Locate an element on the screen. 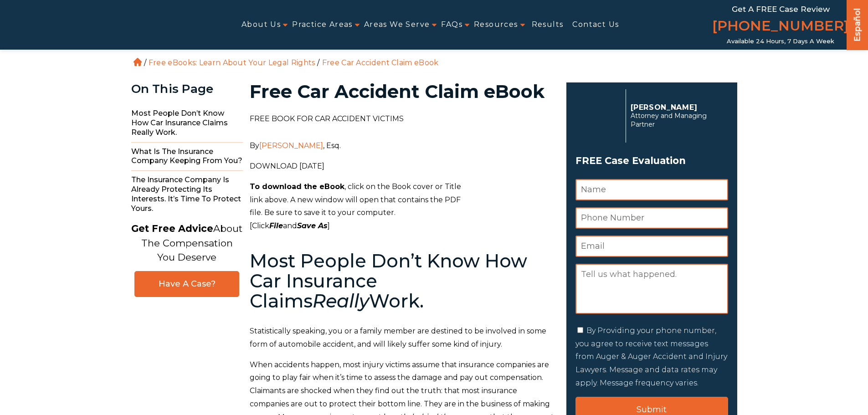 This screenshot has height=415, width=868. span: Have A Case? is located at coordinates (187, 284).